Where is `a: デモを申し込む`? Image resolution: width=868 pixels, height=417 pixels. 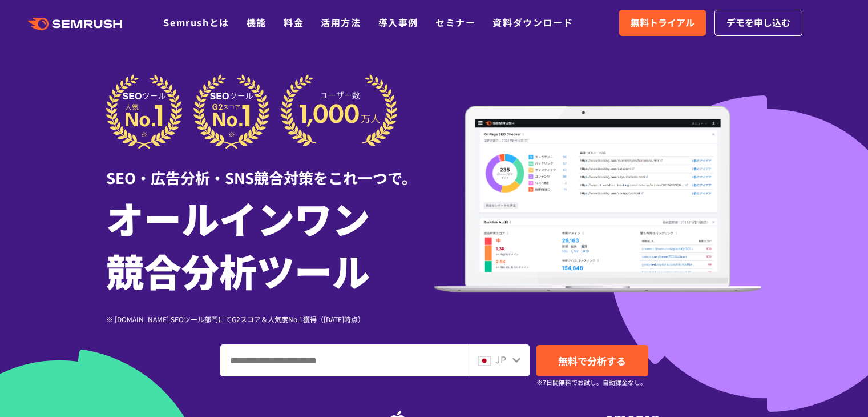
a: デモを申し込む is located at coordinates (758, 23).